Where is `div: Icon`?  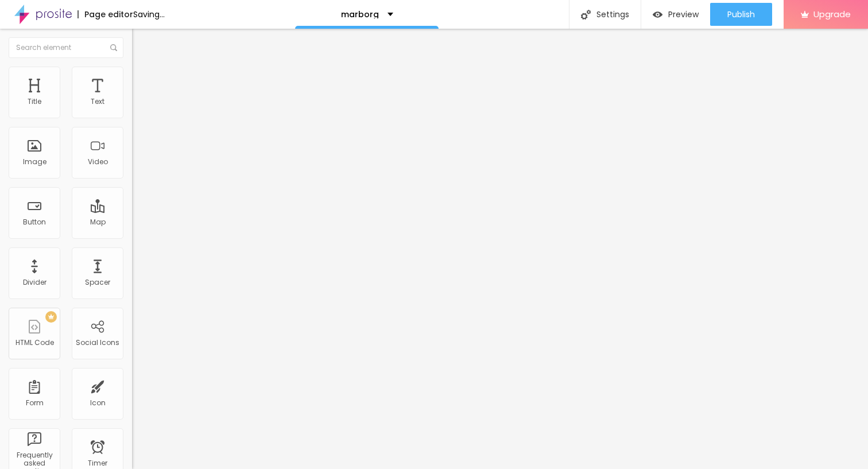
div: Icon is located at coordinates (98, 403).